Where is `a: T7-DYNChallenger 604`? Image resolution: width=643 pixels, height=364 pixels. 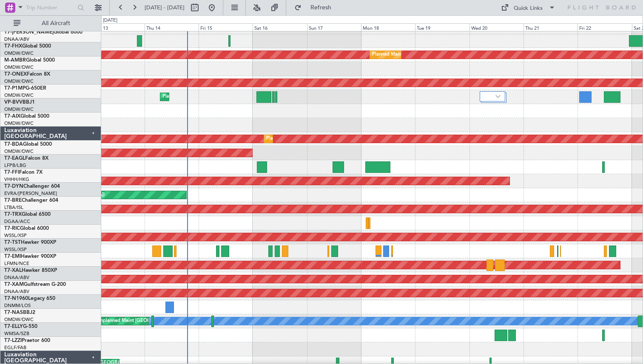
a: T7-DYNChallenger 604 is located at coordinates (32, 186).